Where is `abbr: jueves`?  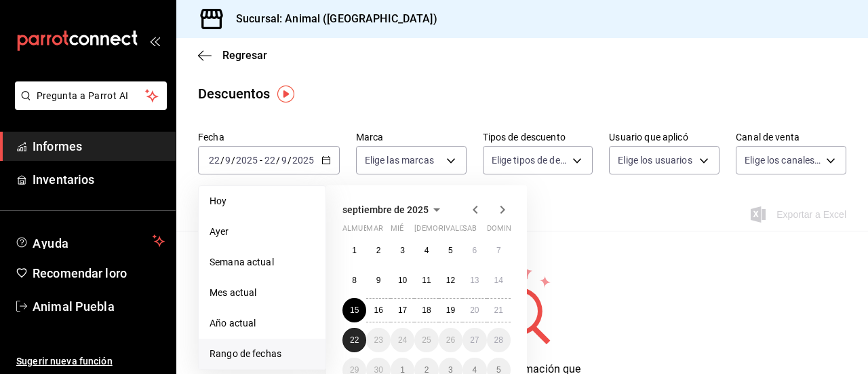
abbr: jueves is located at coordinates (454, 230).